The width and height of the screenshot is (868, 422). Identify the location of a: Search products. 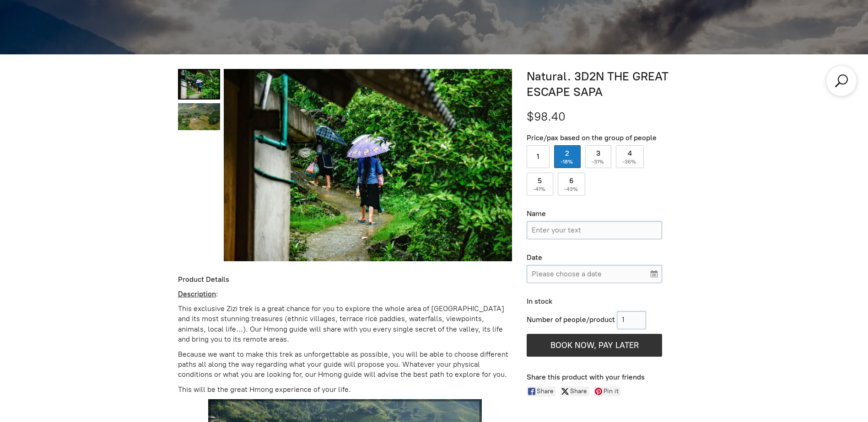
(841, 81).